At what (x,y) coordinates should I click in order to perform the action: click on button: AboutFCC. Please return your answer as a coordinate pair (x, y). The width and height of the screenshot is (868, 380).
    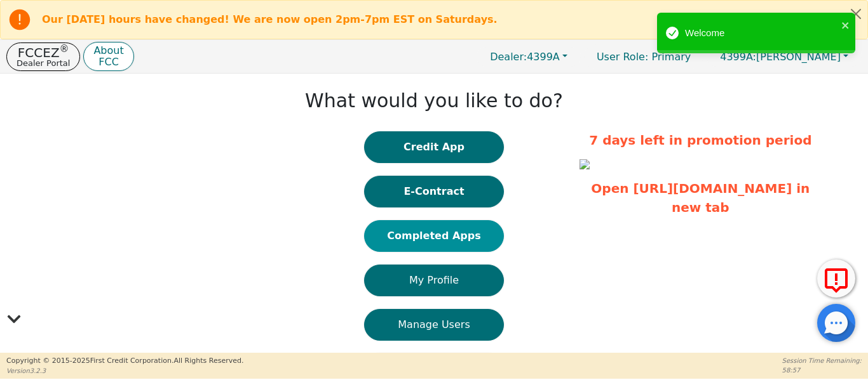
    Looking at the image, I should click on (108, 56).